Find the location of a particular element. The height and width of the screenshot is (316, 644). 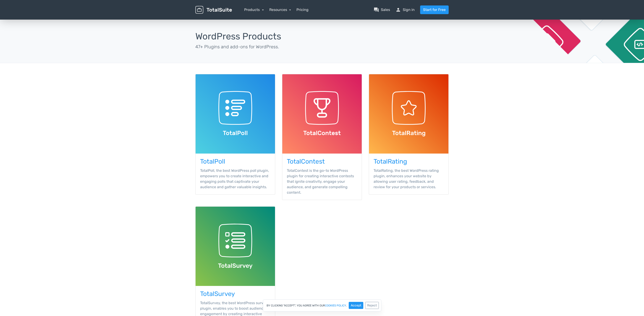

img: TotalSurvey WordPress Plugin is located at coordinates (235, 246).